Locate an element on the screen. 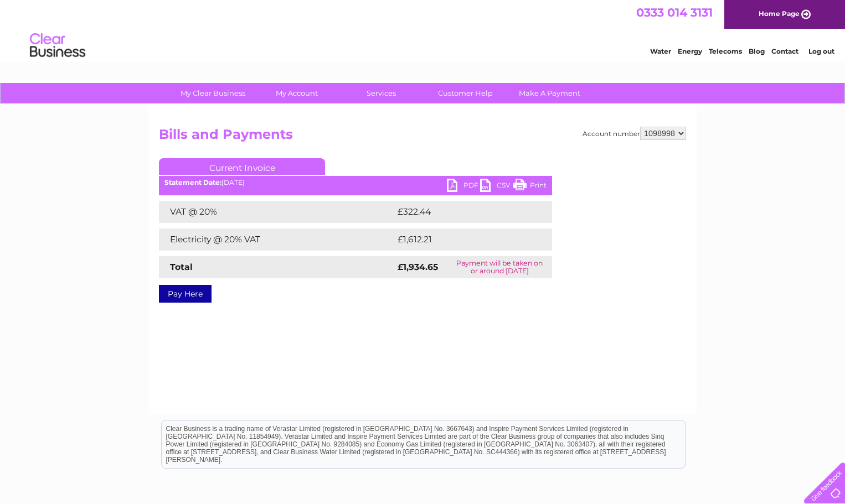 The height and width of the screenshot is (504, 845). b: Statement Date: is located at coordinates (193, 182).